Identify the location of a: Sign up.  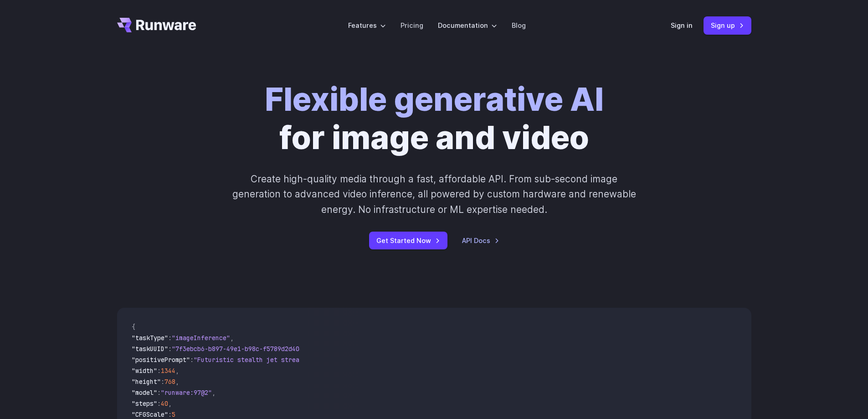
(727, 25).